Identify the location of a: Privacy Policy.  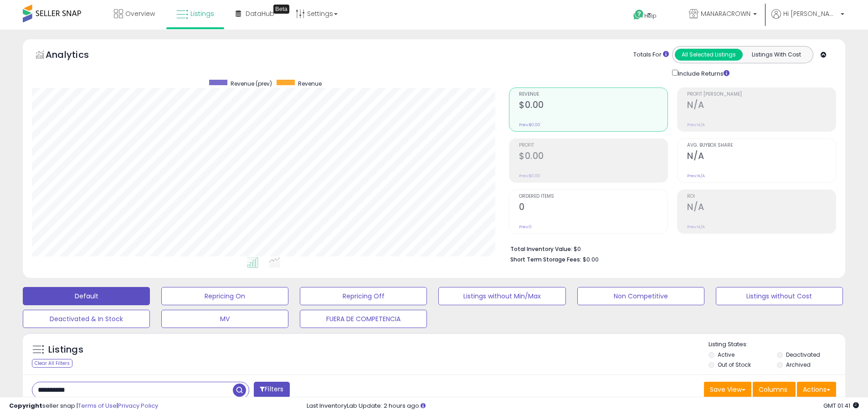
(138, 406).